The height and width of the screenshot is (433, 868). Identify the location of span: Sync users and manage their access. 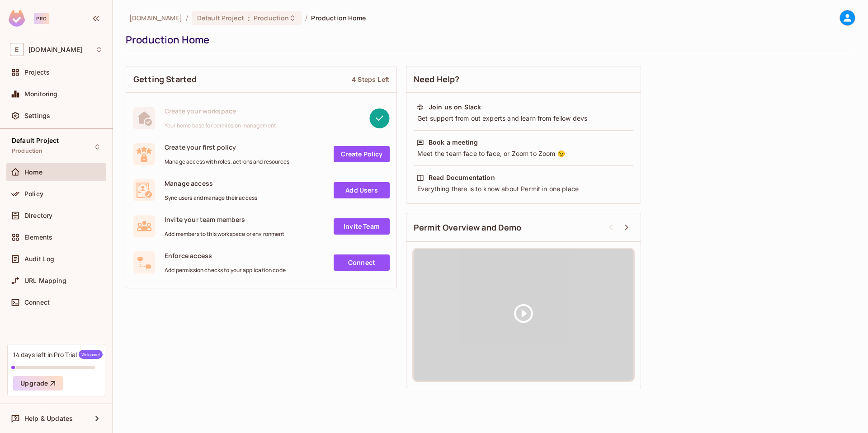
(211, 198).